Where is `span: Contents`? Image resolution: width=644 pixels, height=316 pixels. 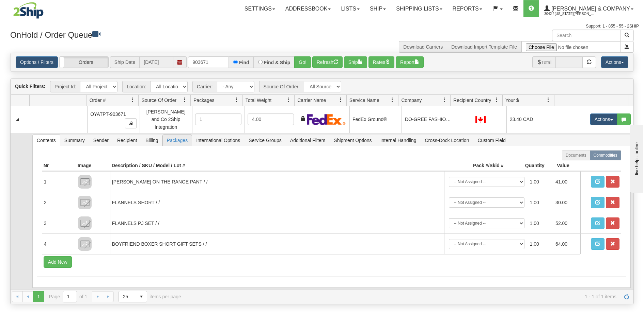 span: Contents is located at coordinates (47, 140).